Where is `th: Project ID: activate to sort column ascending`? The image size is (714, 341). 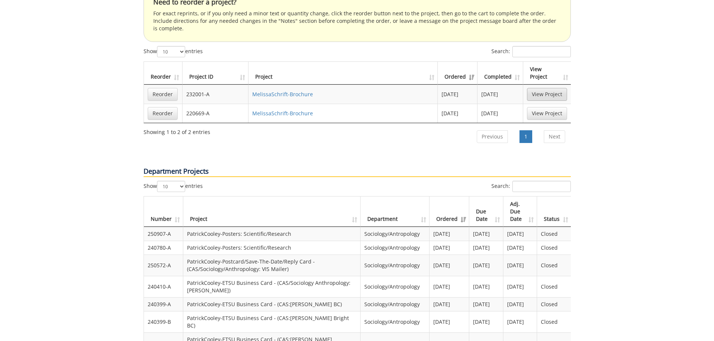
th: Project ID: activate to sort column ascending is located at coordinates (215, 73).